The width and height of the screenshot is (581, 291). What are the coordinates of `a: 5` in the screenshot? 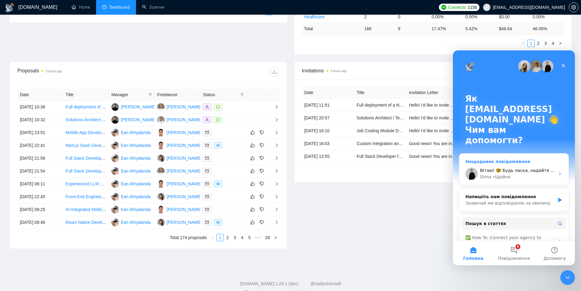 It's located at (250, 237).